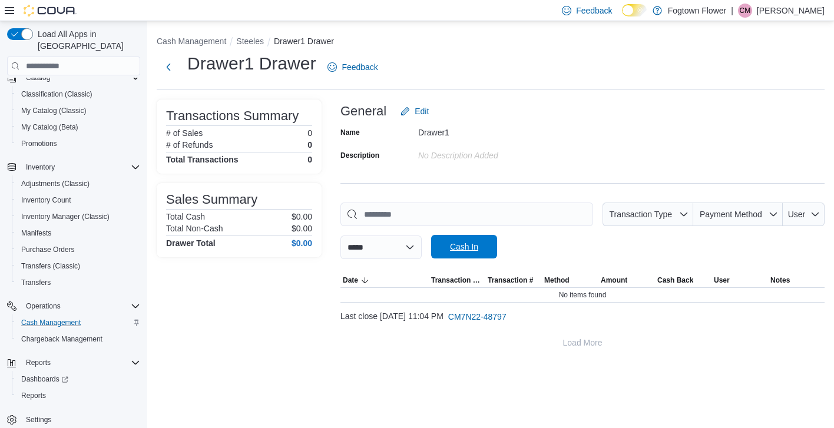 This screenshot has width=834, height=428. What do you see at coordinates (78, 250) in the screenshot?
I see `button: Purchase Orders` at bounding box center [78, 250].